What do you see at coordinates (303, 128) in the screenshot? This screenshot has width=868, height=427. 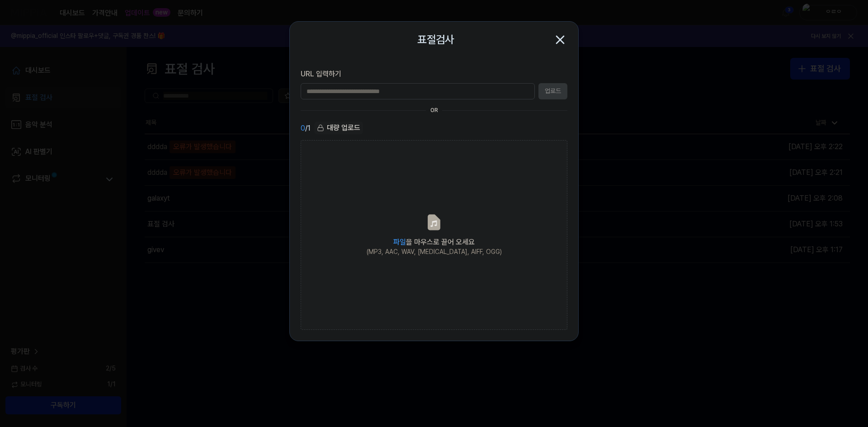 I see `span: 0` at bounding box center [303, 128].